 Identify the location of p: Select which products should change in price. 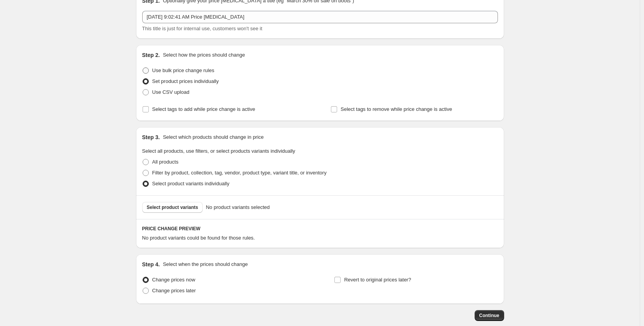
(213, 137).